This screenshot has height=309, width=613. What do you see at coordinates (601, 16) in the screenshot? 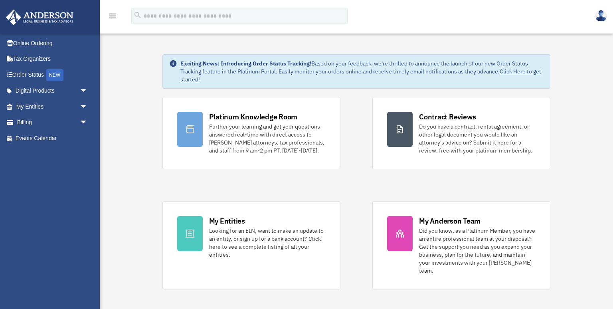
I see `img: User Pic` at bounding box center [601, 16].